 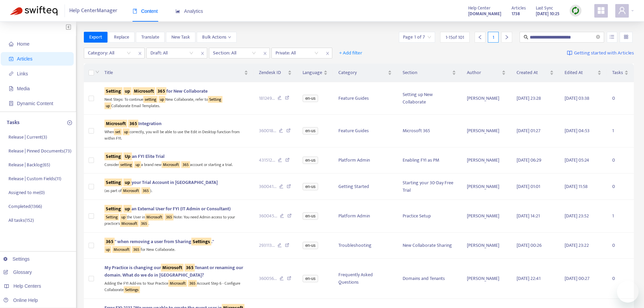 I want to click on button: Replace, so click(x=121, y=37).